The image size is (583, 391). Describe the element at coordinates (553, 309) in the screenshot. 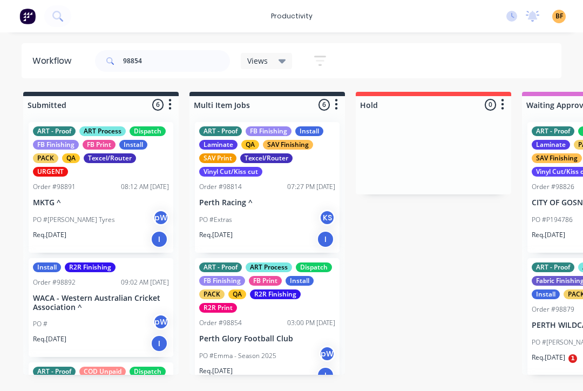

I see `div: Order #98879` at that location.